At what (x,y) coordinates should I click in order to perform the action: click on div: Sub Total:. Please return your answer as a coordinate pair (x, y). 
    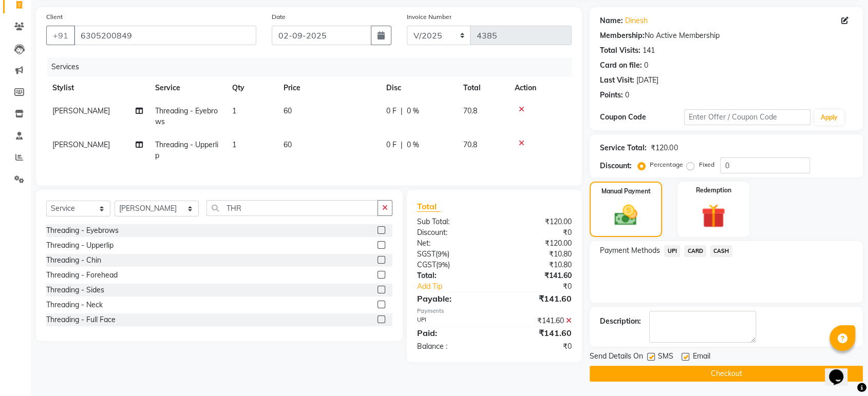
    Looking at the image, I should click on (452, 222).